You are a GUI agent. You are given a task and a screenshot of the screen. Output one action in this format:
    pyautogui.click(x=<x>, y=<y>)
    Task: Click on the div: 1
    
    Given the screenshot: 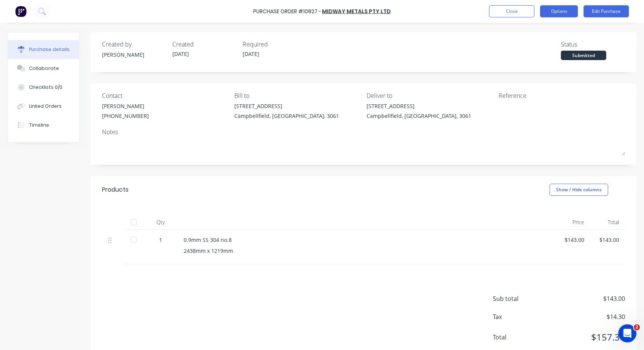 What is the action you would take?
    pyautogui.click(x=161, y=239)
    